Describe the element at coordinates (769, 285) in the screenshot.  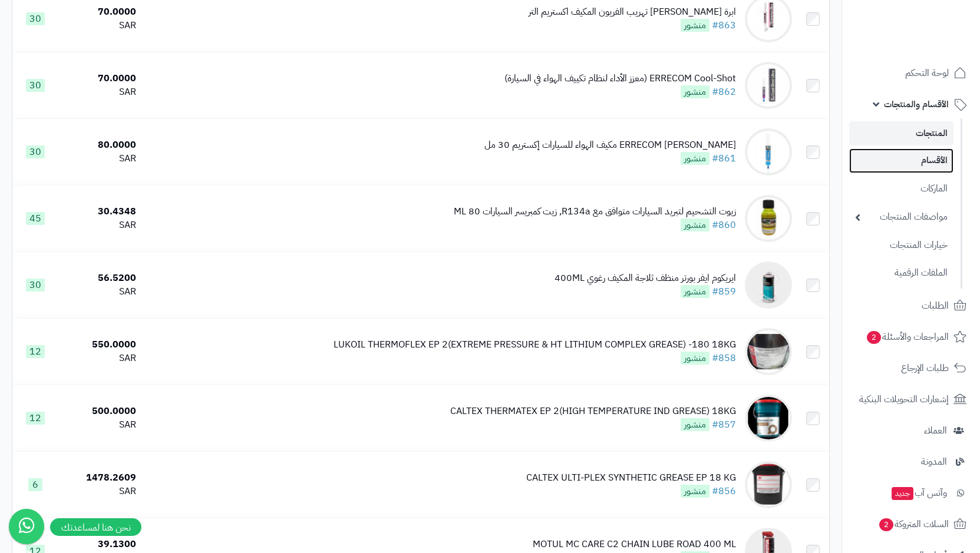
I see `img: ايريكوم ايفر بورتر منظف ثلاجة المكيف رغوي 400ML` at that location.